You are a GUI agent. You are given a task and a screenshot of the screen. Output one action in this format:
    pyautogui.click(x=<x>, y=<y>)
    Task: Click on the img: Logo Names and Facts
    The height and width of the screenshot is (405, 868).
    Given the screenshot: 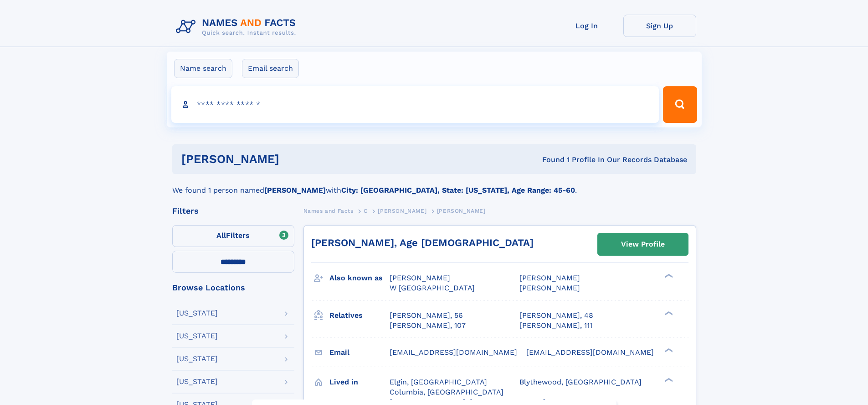 What is the action you would take?
    pyautogui.click(x=238, y=27)
    